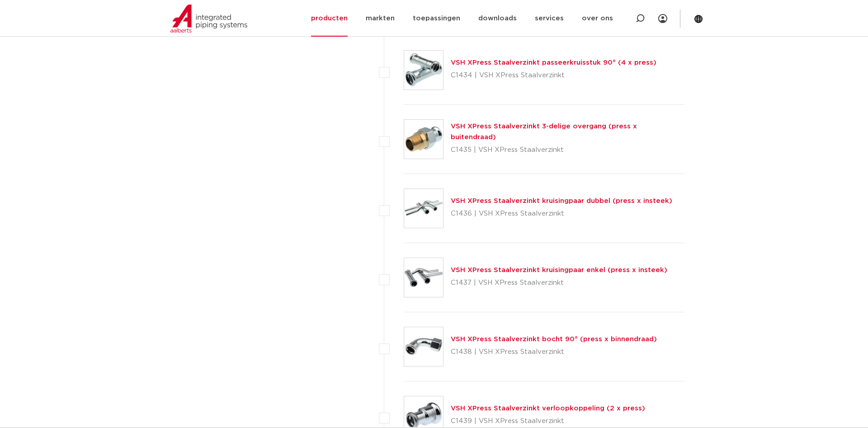  What do you see at coordinates (424, 70) in the screenshot?
I see `img: Thumbnail for VSH XPress Staalverzinkt passeerkruisstuk 90° (4 x press)` at bounding box center [424, 70].